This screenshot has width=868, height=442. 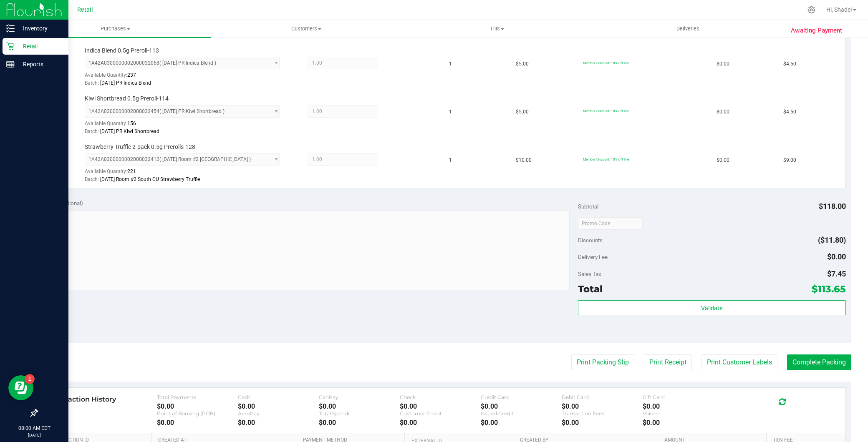 I want to click on span: Strawberry Truffle 2-pack 0.5g Prerolls-128, so click(x=140, y=147).